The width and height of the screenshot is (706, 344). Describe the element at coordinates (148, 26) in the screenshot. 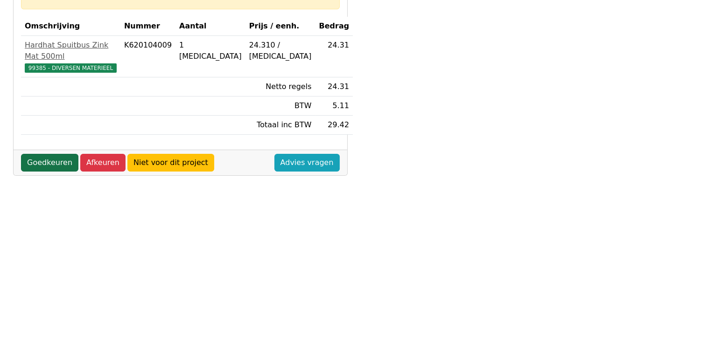

I see `th: Nummer` at that location.